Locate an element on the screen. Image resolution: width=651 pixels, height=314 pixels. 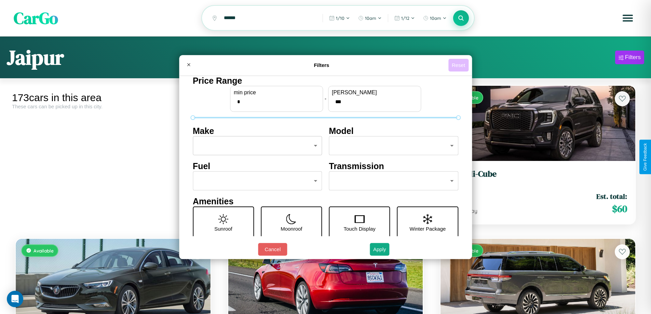
p: Sunroof is located at coordinates (223, 229).